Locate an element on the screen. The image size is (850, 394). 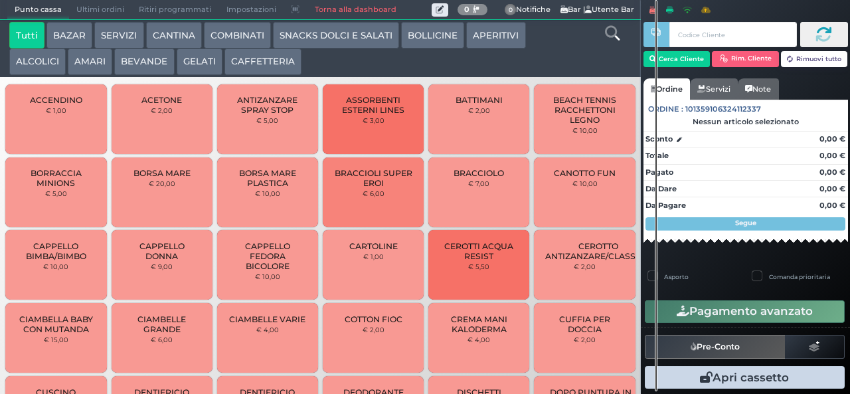
button: Rimuovi tutto is located at coordinates (814, 59).